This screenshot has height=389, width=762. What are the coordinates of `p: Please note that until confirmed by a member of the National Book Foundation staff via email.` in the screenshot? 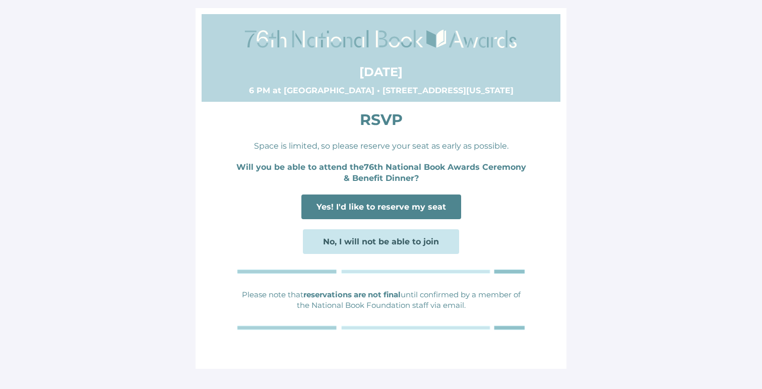 It's located at (381, 300).